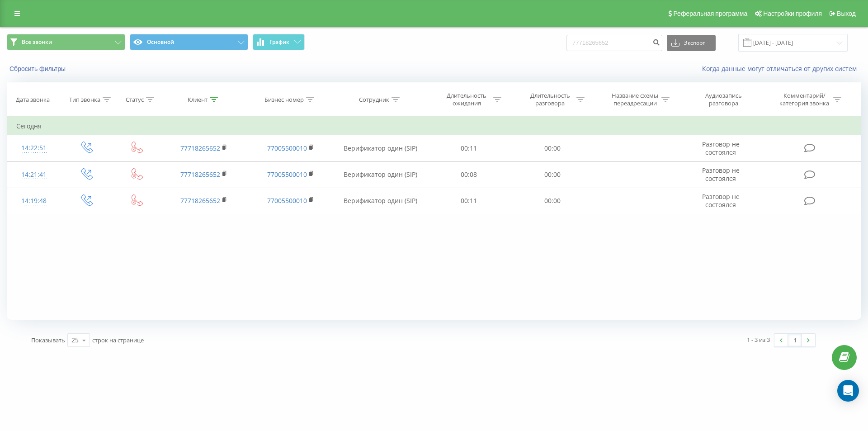  I want to click on a: 1, so click(795, 341).